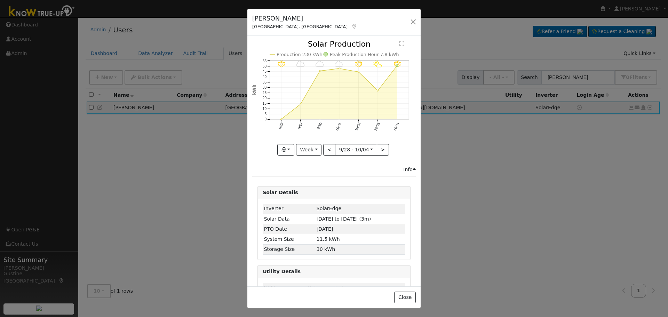 This screenshot has height=317, width=668. What do you see at coordinates (329, 208) in the screenshot?
I see `span: ID: 4642274, authorized: 08/26/25` at bounding box center [329, 208].